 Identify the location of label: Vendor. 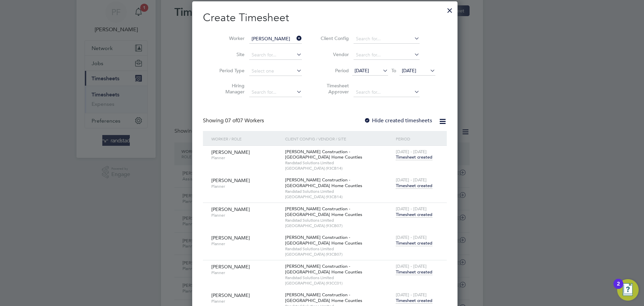
(334, 54).